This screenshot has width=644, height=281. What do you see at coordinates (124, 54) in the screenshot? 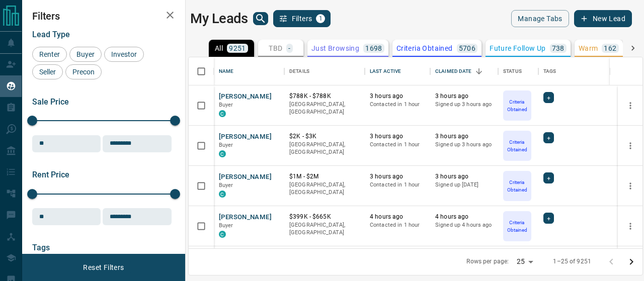
I see `div: Investor` at bounding box center [124, 54].